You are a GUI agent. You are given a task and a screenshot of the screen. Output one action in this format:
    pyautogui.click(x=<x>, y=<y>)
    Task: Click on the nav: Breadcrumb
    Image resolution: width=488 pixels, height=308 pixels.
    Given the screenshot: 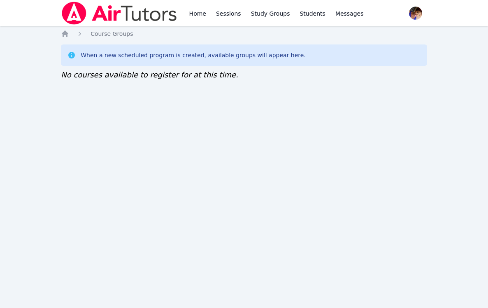 What is the action you would take?
    pyautogui.click(x=244, y=34)
    